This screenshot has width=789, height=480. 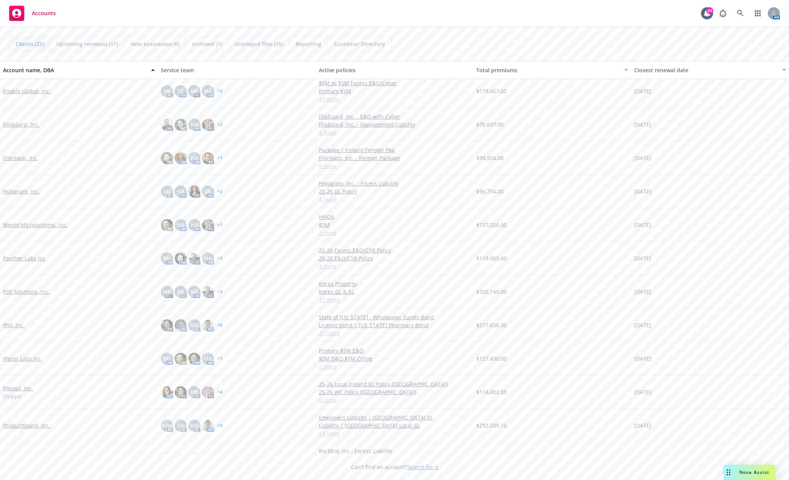 I want to click on button: Active policies, so click(x=395, y=70).